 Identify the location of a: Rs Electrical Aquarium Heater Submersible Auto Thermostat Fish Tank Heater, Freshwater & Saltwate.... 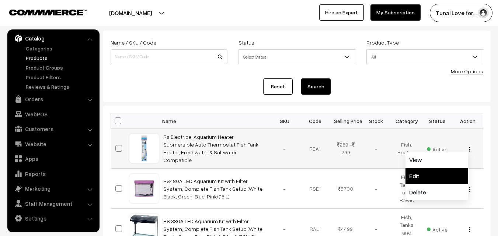
(211, 148).